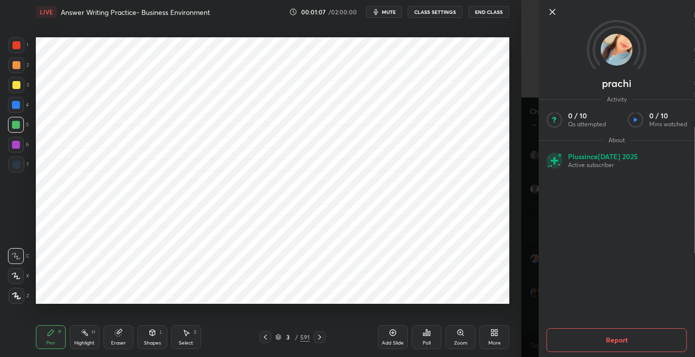 Image resolution: width=695 pixels, height=357 pixels. Describe the element at coordinates (19, 296) in the screenshot. I see `div: Z` at that location.